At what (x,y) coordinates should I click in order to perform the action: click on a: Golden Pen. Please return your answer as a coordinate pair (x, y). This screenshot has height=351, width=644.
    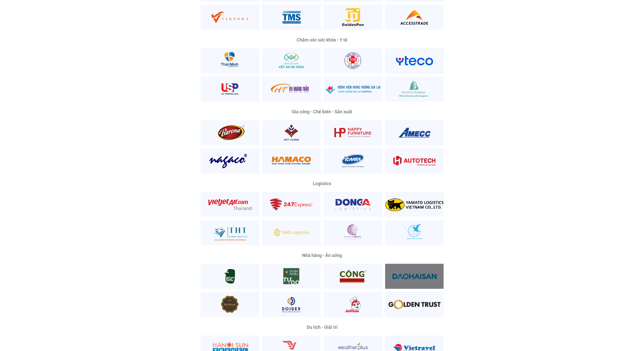
    Looking at the image, I should click on (353, 17).